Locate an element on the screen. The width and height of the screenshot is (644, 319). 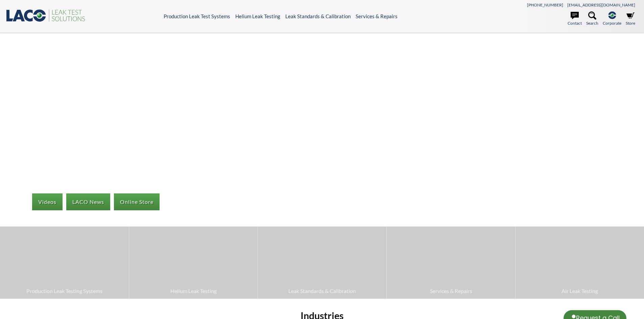
span: Corporate is located at coordinates (612, 23).